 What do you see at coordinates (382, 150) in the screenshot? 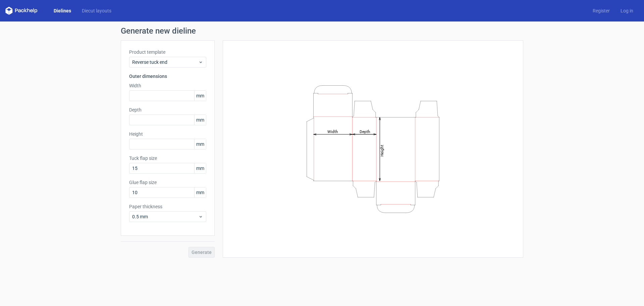
I see `tspan: Height` at bounding box center [382, 150].